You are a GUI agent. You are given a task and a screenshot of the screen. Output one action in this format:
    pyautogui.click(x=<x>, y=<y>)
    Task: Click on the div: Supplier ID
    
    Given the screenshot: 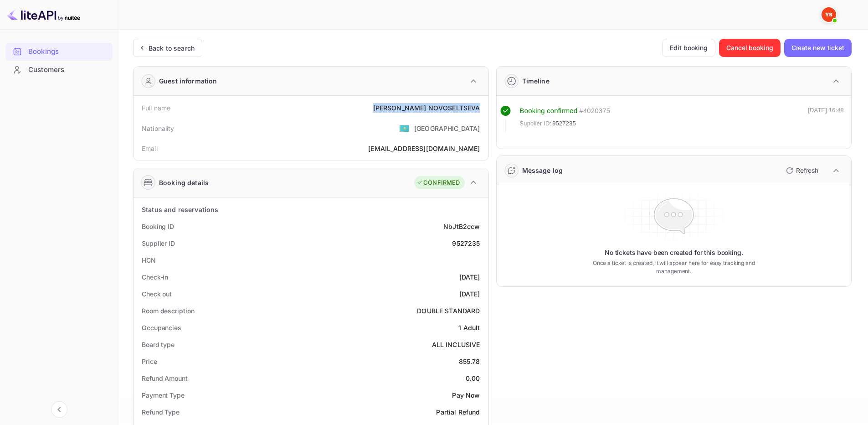 What is the action you would take?
    pyautogui.click(x=158, y=243)
    